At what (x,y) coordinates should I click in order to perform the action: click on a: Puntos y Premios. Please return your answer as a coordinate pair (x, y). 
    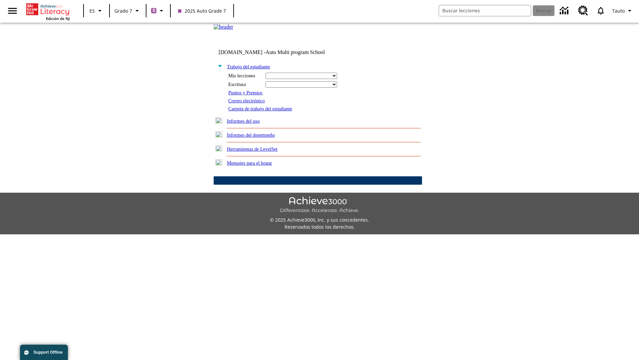
    Looking at the image, I should click on (245, 93).